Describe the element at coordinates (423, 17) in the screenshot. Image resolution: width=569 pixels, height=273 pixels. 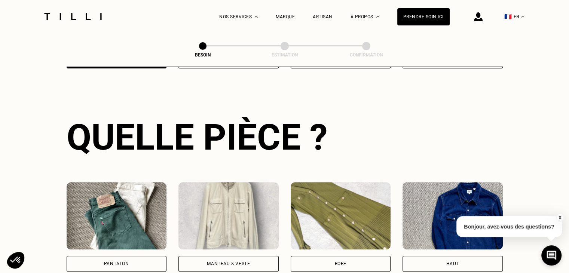
I see `div: Prendre soin ici` at that location.